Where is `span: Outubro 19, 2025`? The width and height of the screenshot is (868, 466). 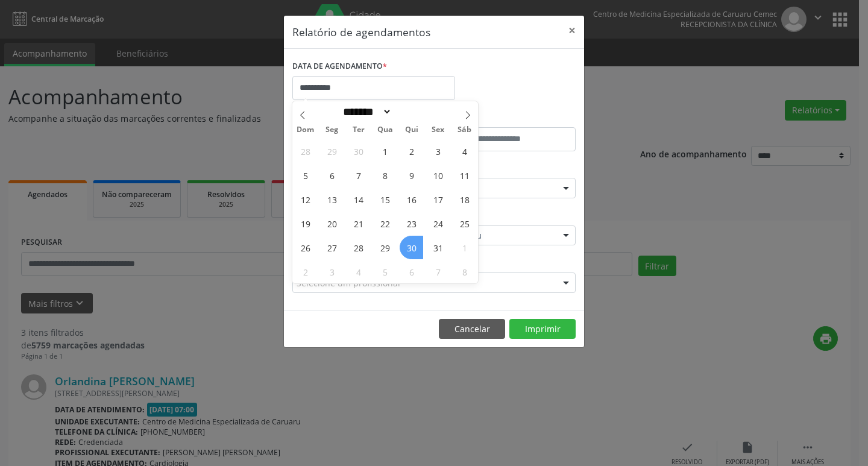
span: Outubro 19, 2025 is located at coordinates (305, 223).